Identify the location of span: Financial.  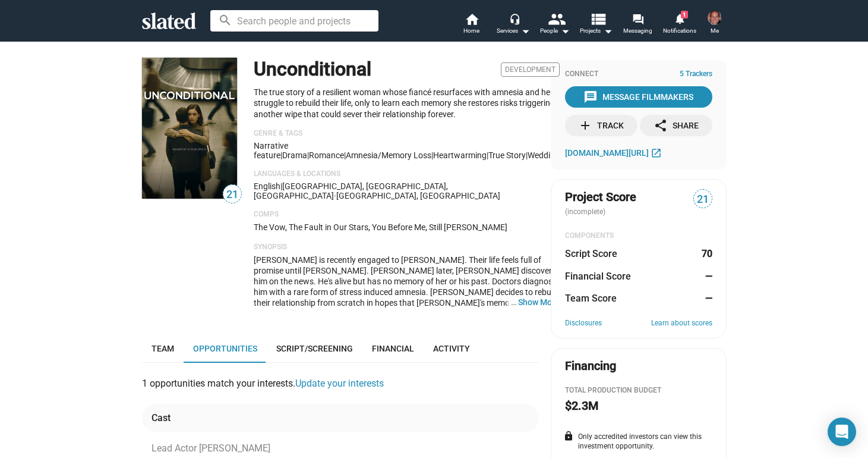
(393, 348).